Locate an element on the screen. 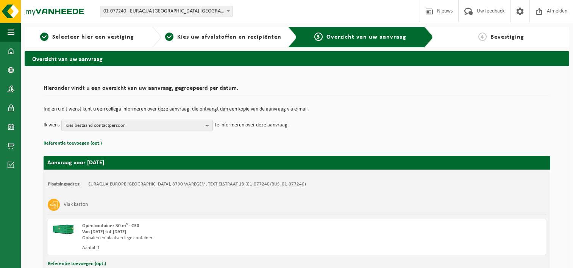  p: te informeren over deze aanvraag. is located at coordinates (252, 125).